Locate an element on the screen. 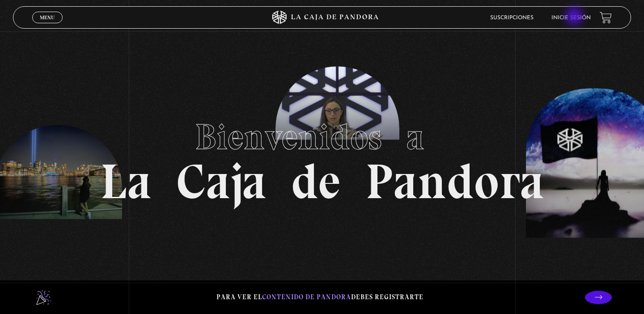 The height and width of the screenshot is (314, 644). a: Suscripciones is located at coordinates (512, 18).